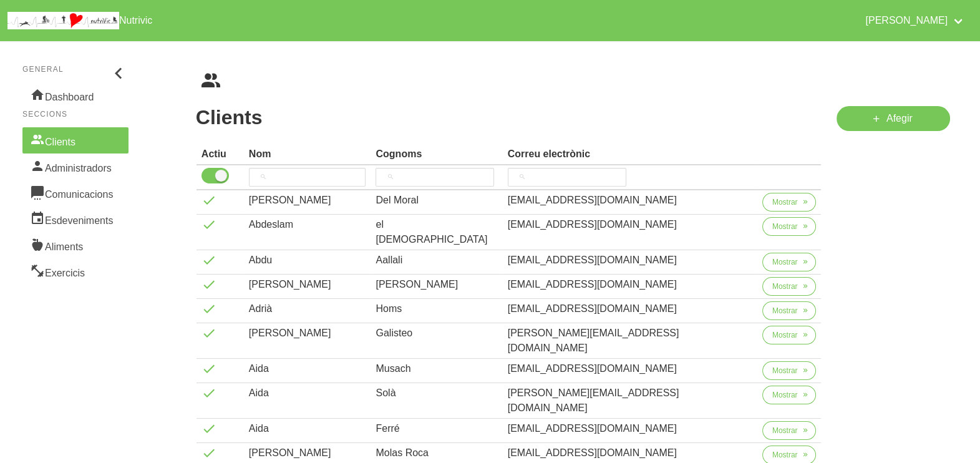  I want to click on div: Nom, so click(308, 154).